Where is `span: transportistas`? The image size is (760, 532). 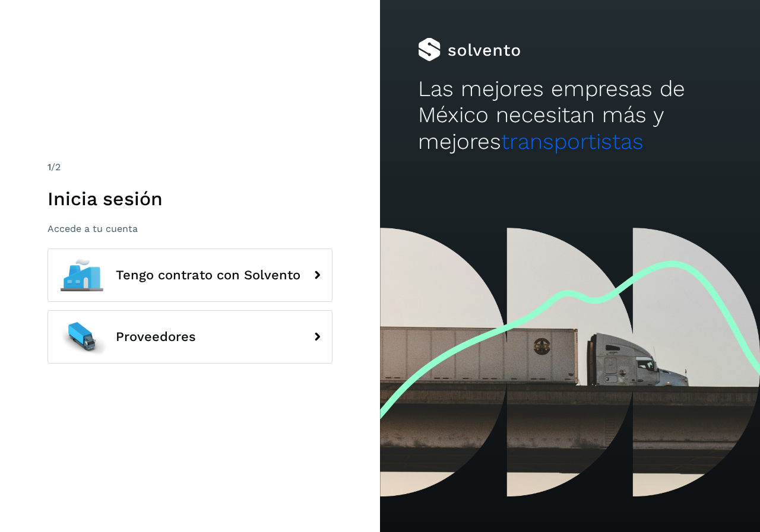
span: transportistas is located at coordinates (572, 141).